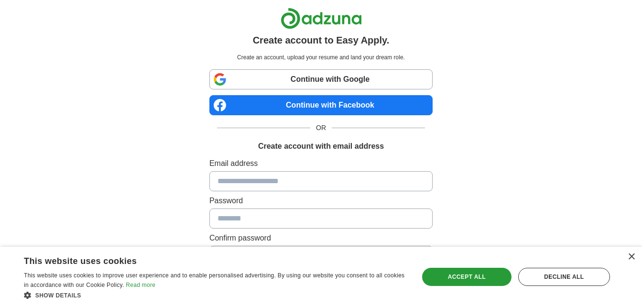  I want to click on span: Show details, so click(58, 296).